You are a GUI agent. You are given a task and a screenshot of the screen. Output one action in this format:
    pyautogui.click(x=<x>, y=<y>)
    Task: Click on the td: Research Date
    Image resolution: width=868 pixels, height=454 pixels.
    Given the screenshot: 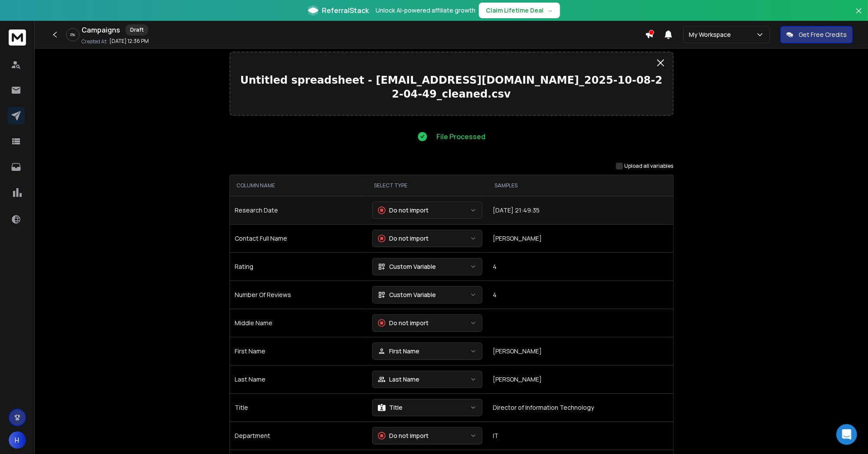 What is the action you would take?
    pyautogui.click(x=299, y=210)
    